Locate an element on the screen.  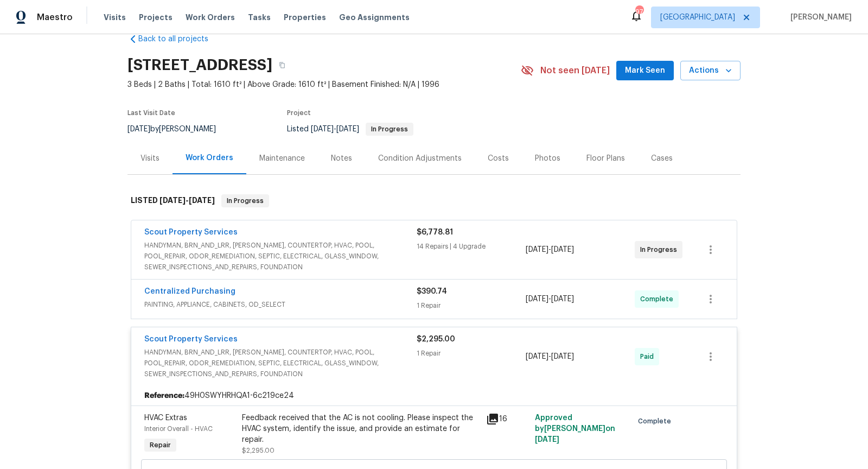
div: Condition Adjustments is located at coordinates (420, 159).